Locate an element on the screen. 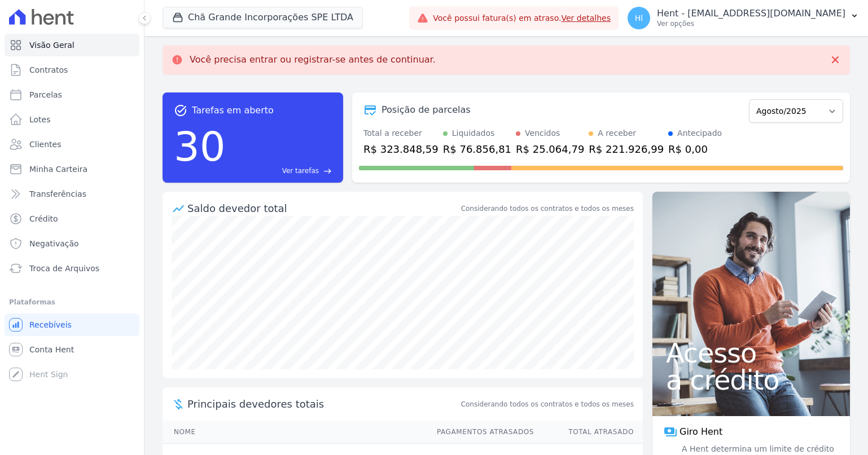  div: Total a receber is located at coordinates (401, 133).